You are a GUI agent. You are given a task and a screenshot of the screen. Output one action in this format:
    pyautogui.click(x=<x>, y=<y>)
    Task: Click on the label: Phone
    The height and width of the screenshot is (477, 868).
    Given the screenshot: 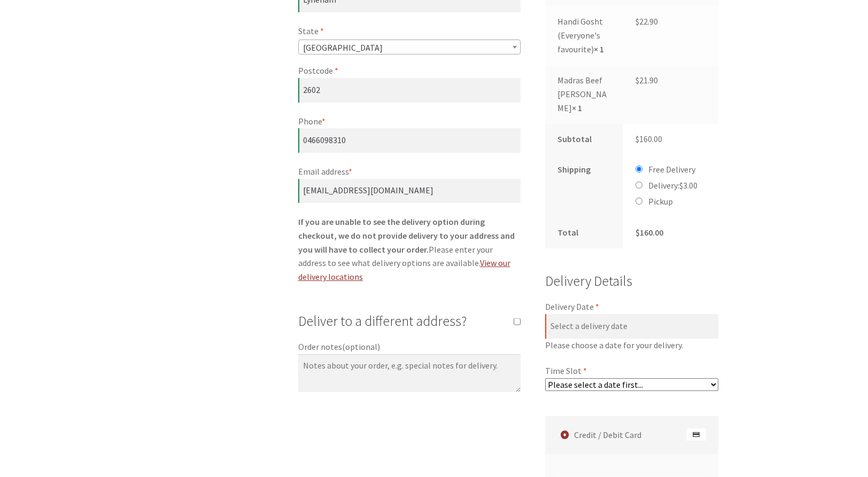 What is the action you would take?
    pyautogui.click(x=409, y=122)
    